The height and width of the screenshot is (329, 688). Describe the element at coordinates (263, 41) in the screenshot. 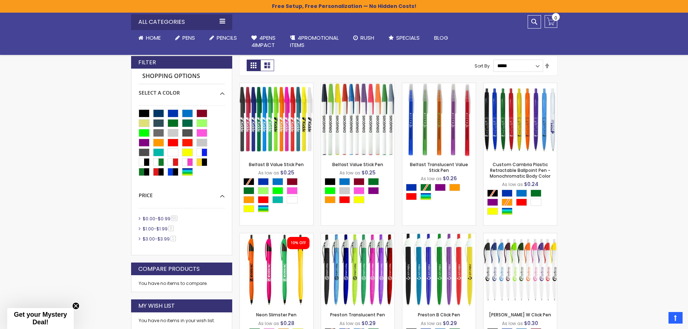

I see `span: 4Pens 4impact` at that location.